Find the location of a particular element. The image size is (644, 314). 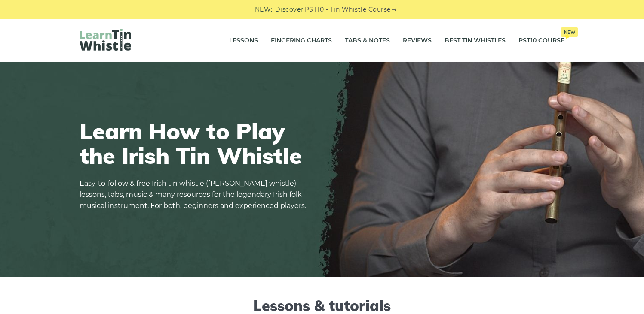

h1: Learn How to Play the Irish Tin Whistle is located at coordinates (195, 143).